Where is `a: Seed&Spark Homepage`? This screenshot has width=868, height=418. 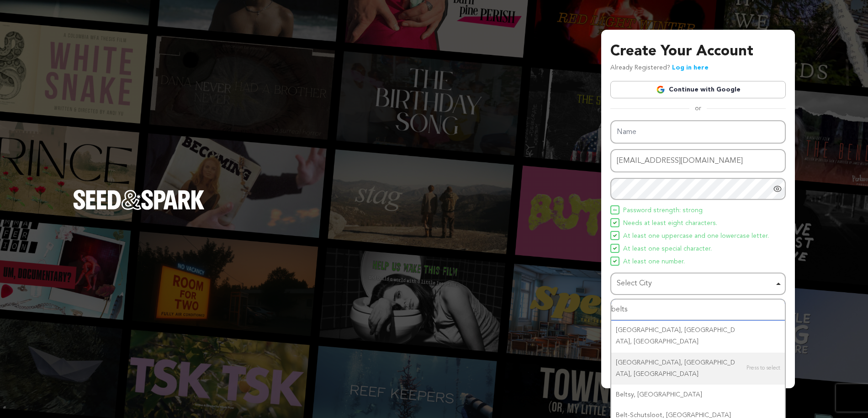
a: Seed&Spark Homepage is located at coordinates (139, 209).